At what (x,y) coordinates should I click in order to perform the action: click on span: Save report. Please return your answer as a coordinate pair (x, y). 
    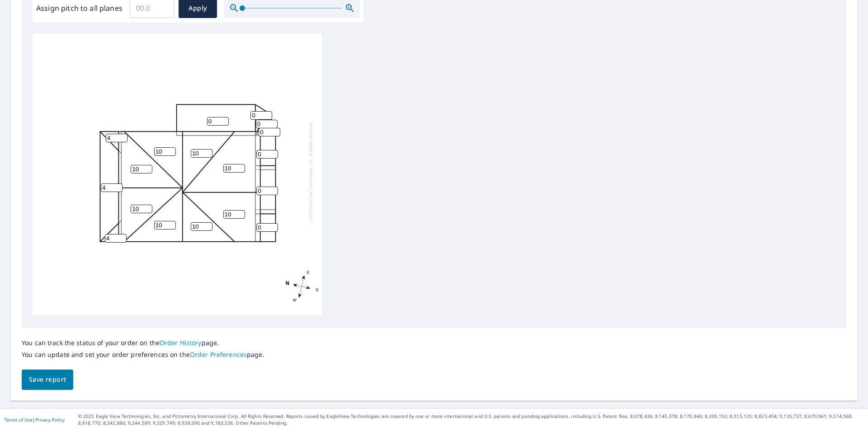
    Looking at the image, I should click on (47, 380).